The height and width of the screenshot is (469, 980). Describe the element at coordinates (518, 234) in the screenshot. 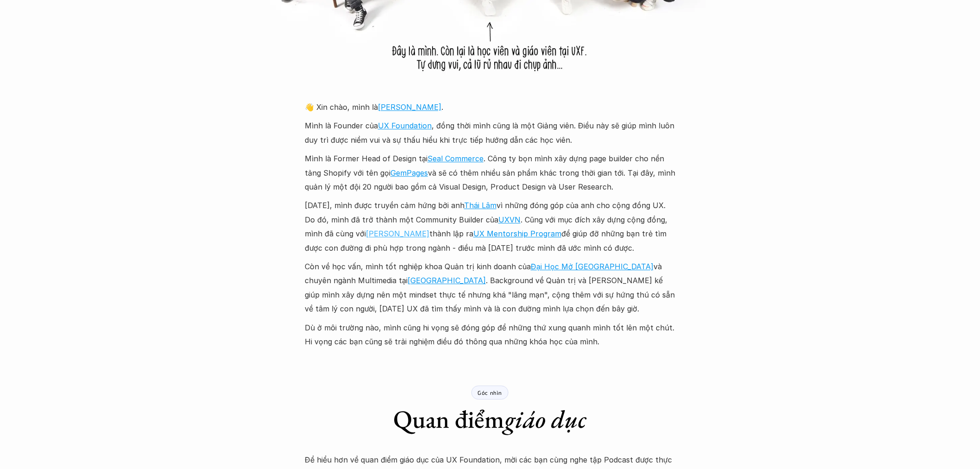

I see `a: UX Mentorship Program` at that location.